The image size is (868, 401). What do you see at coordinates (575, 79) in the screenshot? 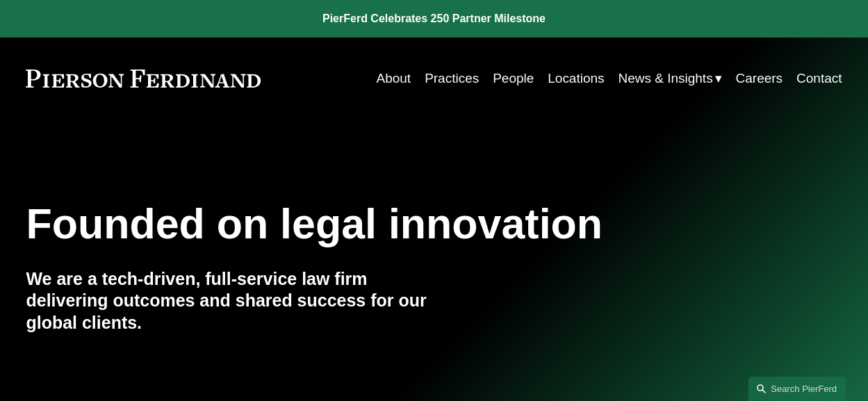
I see `a: Locations` at bounding box center [575, 79].